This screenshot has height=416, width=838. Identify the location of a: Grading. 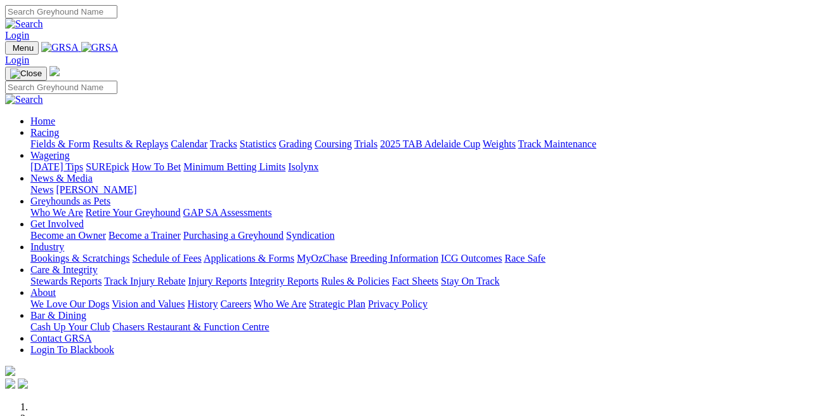
(296, 143).